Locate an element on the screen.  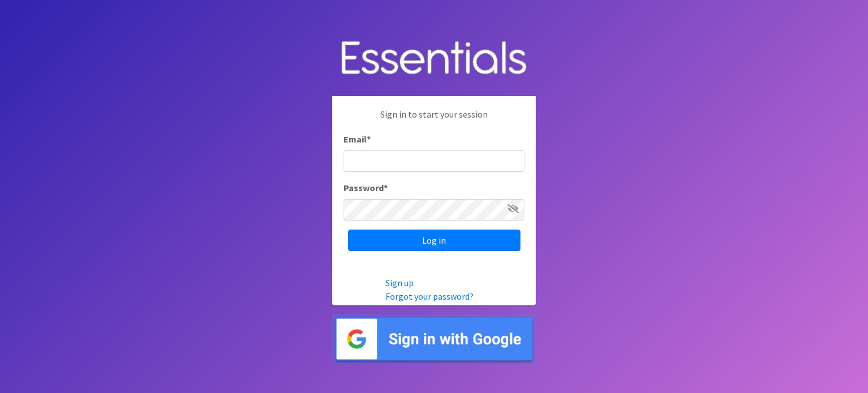
img: Human Essentials is located at coordinates (434, 59).